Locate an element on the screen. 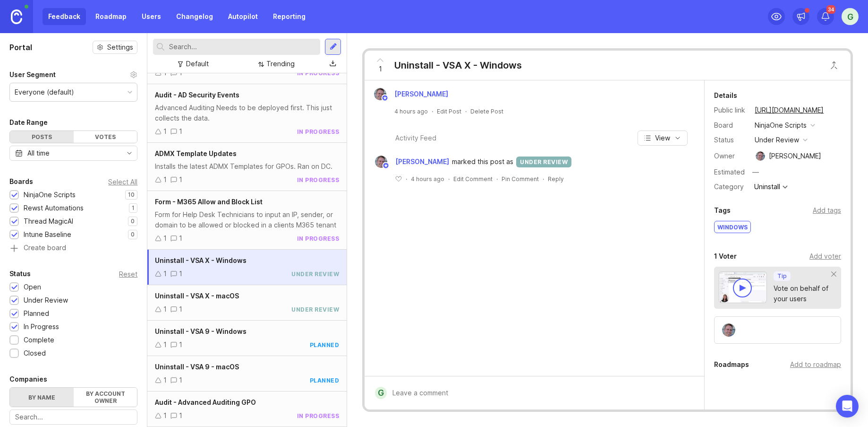 The width and height of the screenshot is (868, 427). button: View is located at coordinates (663, 138).